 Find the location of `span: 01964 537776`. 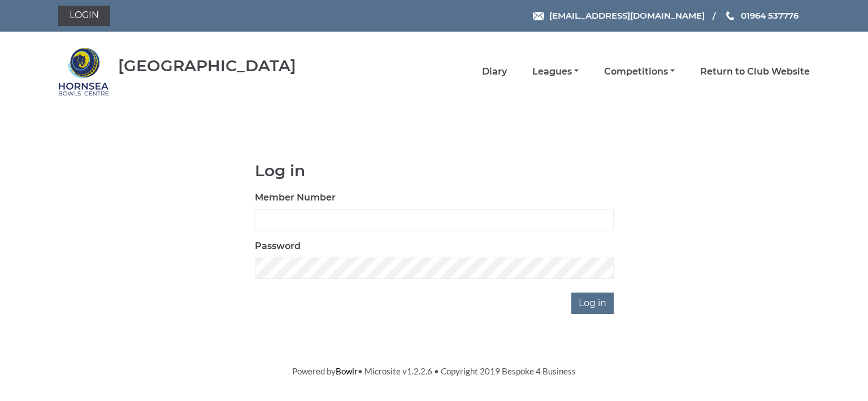

span: 01964 537776 is located at coordinates (769, 15).